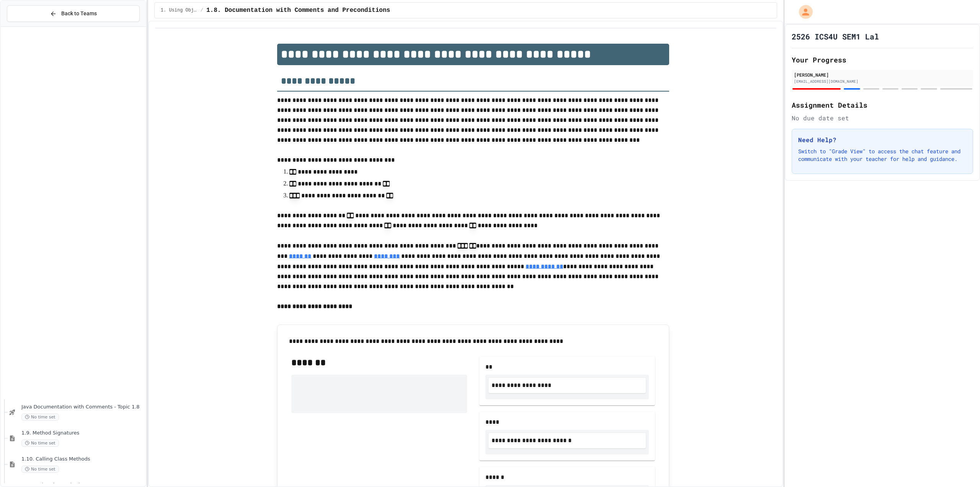 The width and height of the screenshot is (980, 487). What do you see at coordinates (179, 11) in the screenshot?
I see `span: 1. Using Objects and Methods` at bounding box center [179, 11].